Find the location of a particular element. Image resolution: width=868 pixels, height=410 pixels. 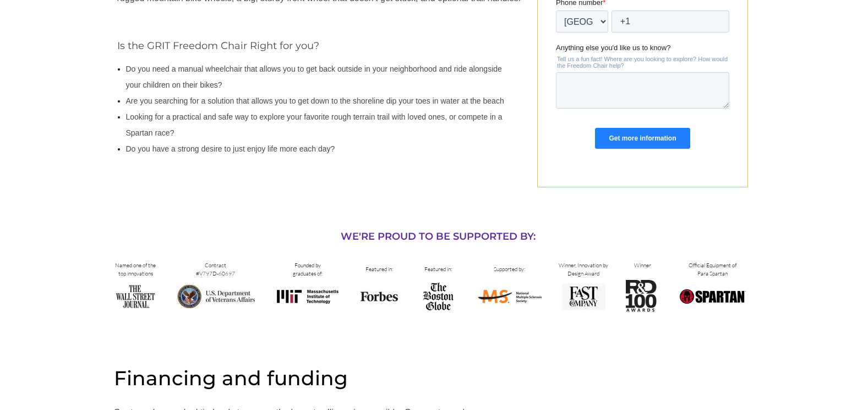

span: Official Equipment of Para Spartan is located at coordinates (712, 270).